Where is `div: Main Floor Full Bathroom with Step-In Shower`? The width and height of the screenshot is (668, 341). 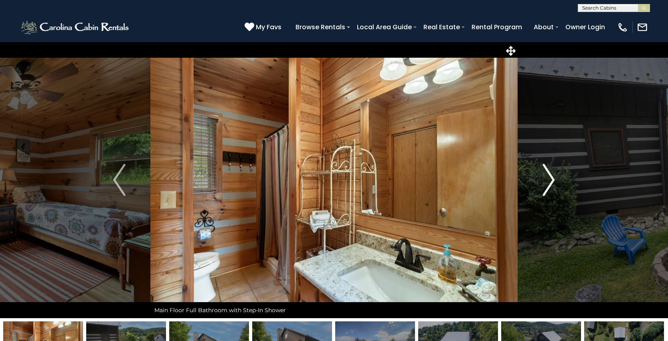
div: Main Floor Full Bathroom with Step-In Shower is located at coordinates (334, 310).